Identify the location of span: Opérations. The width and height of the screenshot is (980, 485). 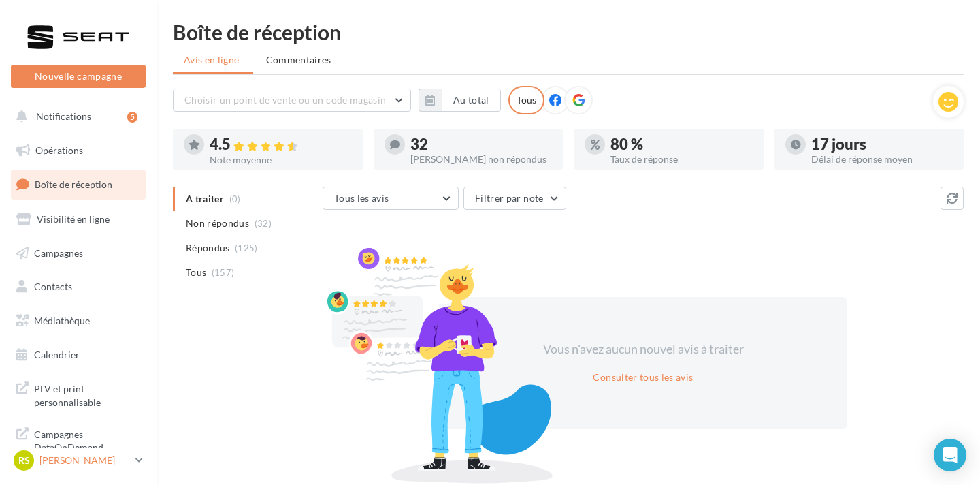
(59, 150).